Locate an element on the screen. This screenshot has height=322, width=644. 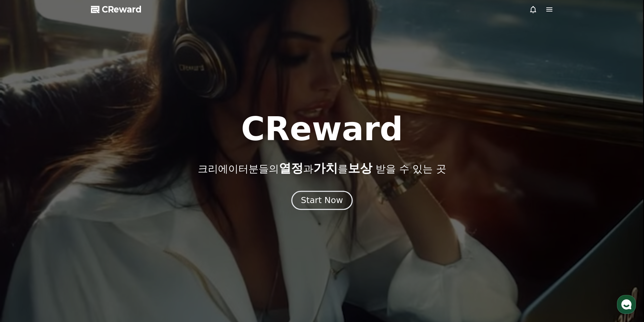
span: 설정 is located at coordinates (109, 227).